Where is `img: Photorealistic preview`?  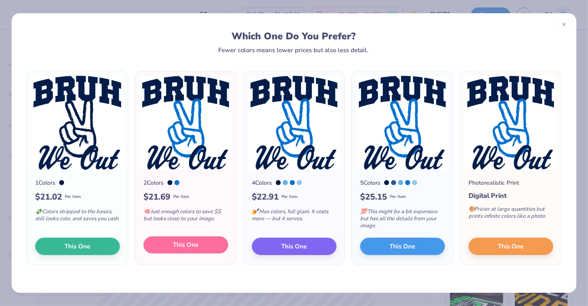 img: Photorealistic preview is located at coordinates (511, 122).